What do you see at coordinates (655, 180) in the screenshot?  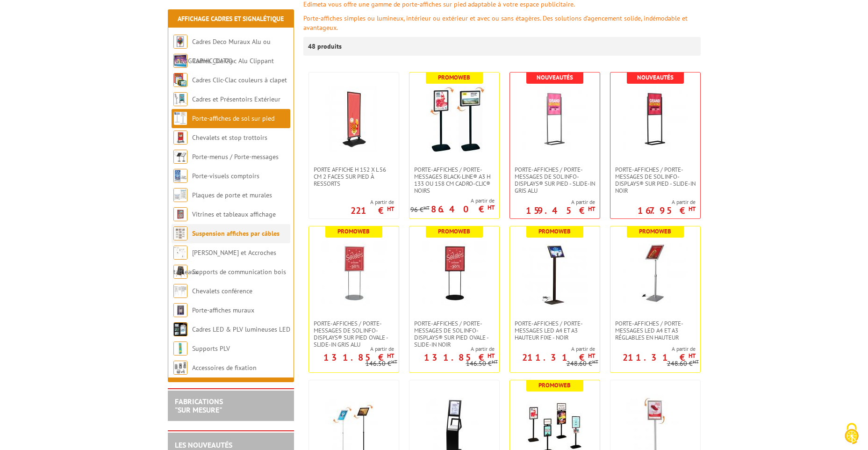 I see `a: Porte-affiches / Porte-messages de sol Info-Displays® sur pied - Slide-in Noir` at bounding box center [655, 180].